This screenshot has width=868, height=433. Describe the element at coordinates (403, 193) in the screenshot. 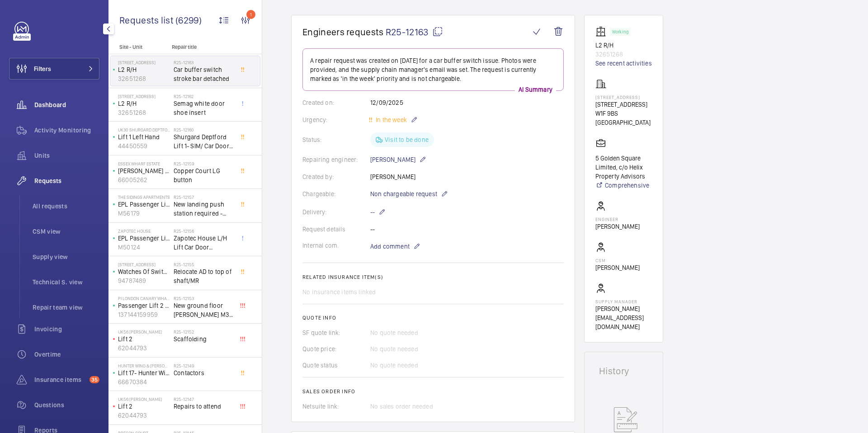

I see `span: Non chargeable request` at that location.